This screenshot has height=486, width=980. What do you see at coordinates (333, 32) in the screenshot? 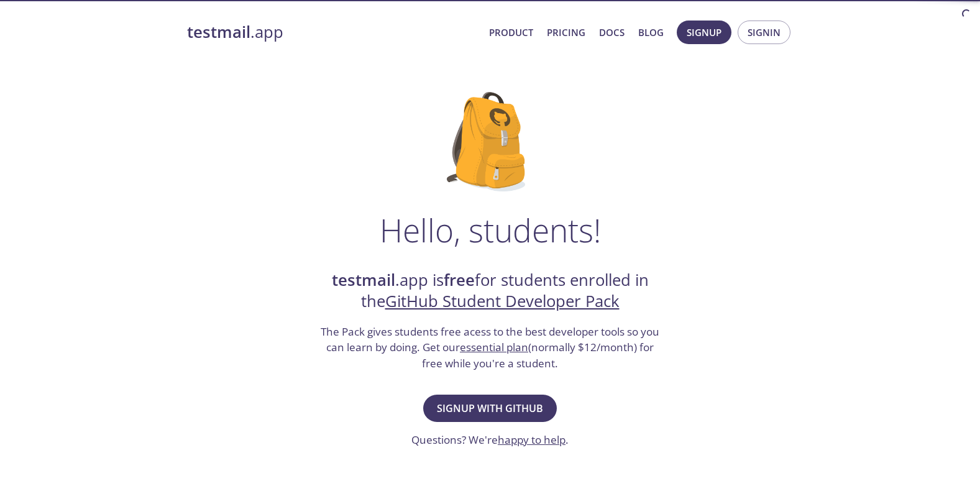
I see `a: testmail.app` at bounding box center [333, 32].